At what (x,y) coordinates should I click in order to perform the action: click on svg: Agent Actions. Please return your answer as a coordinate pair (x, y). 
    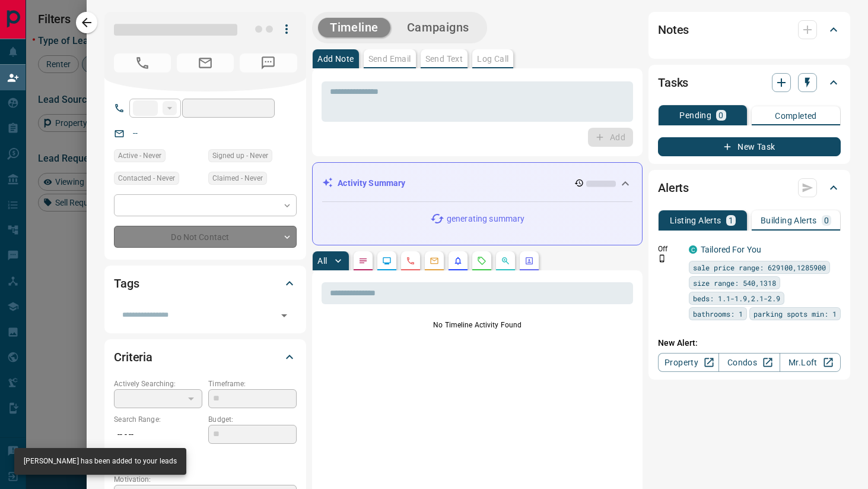
    Looking at the image, I should click on (529, 261).